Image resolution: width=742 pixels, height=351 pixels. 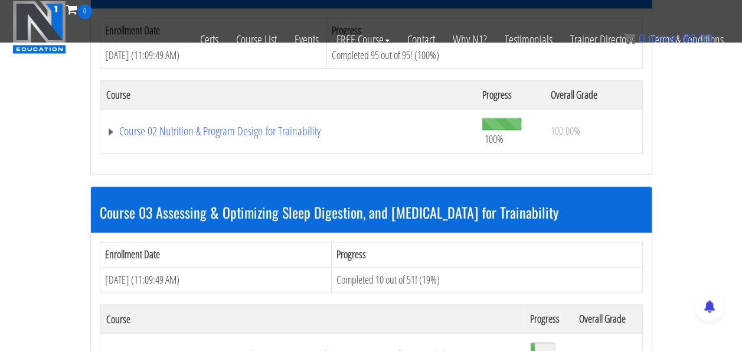 I want to click on a: Trainer Directory, so click(x=602, y=40).